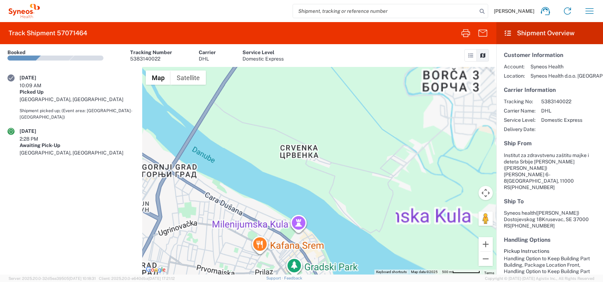 This screenshot has height=282, width=603. Describe the element at coordinates (158, 78) in the screenshot. I see `button: Show street map` at that location.